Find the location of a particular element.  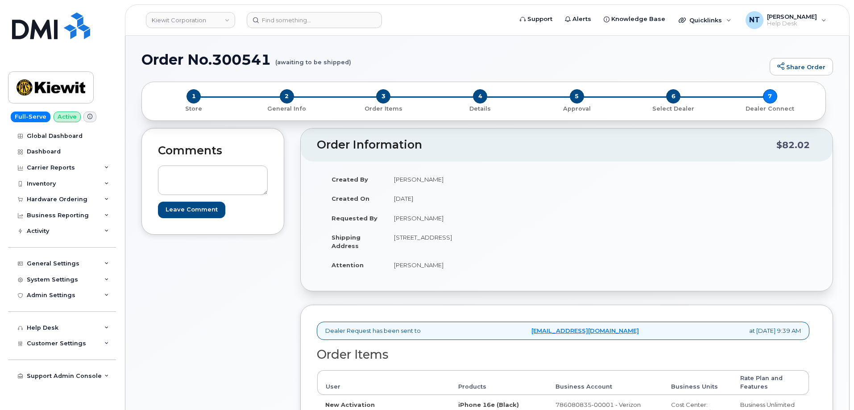

a: 1 Store is located at coordinates (194, 108).